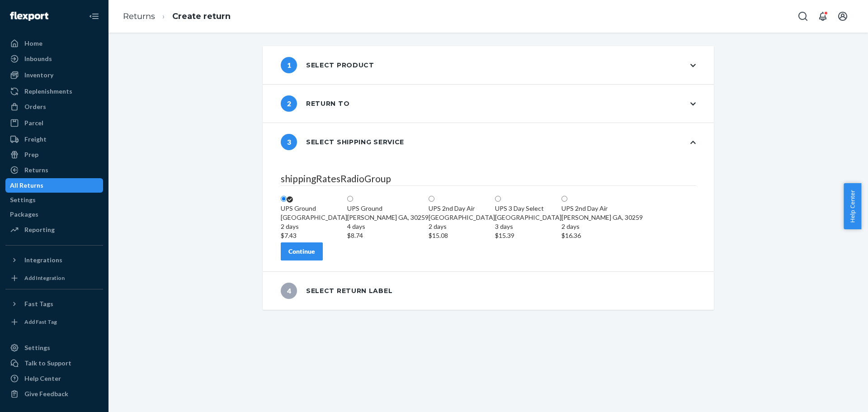 The height and width of the screenshot is (412, 868). Describe the element at coordinates (41, 321) in the screenshot. I see `div: Add Fast Tag` at that location.